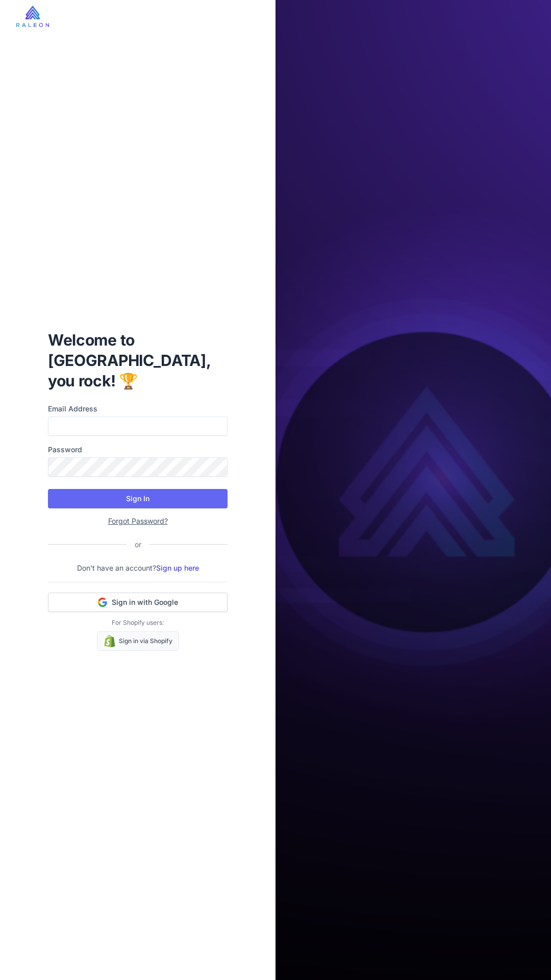 The height and width of the screenshot is (980, 551). Describe the element at coordinates (138, 623) in the screenshot. I see `p: For Shopify users:` at that location.